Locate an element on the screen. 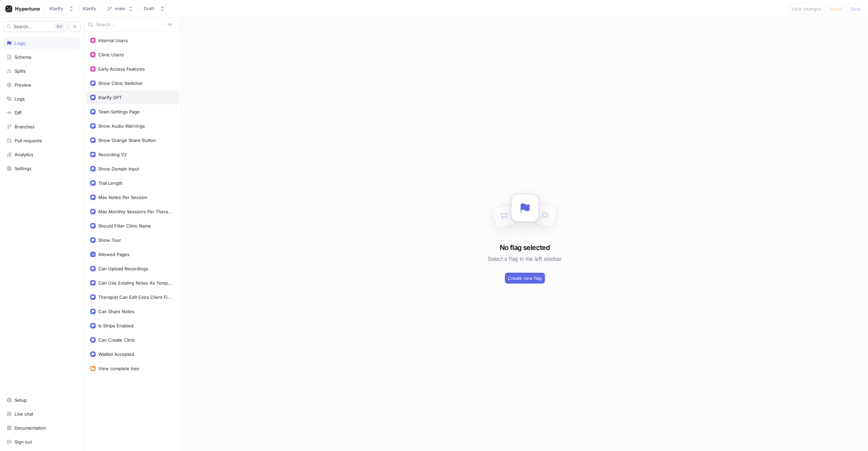 Image resolution: width=868 pixels, height=451 pixels. div: Show Audio Warnings is located at coordinates (121, 126).